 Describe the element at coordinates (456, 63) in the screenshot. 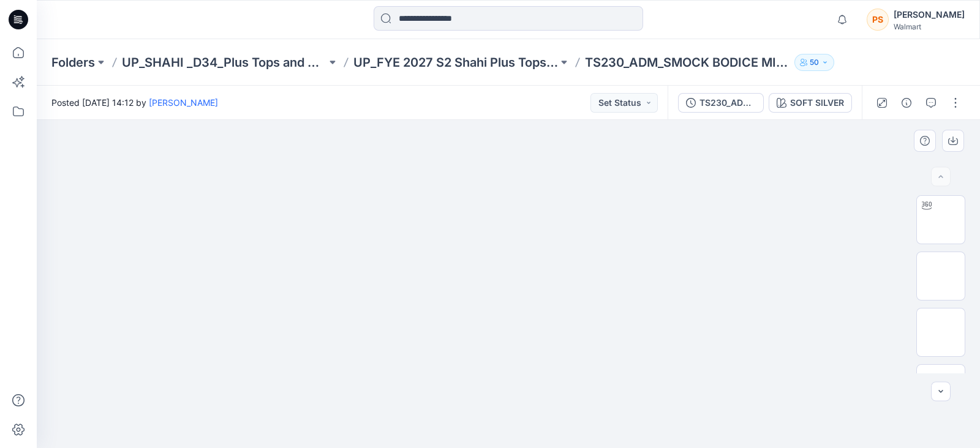

I see `a: UP_FYE 2027 S2 Shahi Plus Tops and Dress` at that location.